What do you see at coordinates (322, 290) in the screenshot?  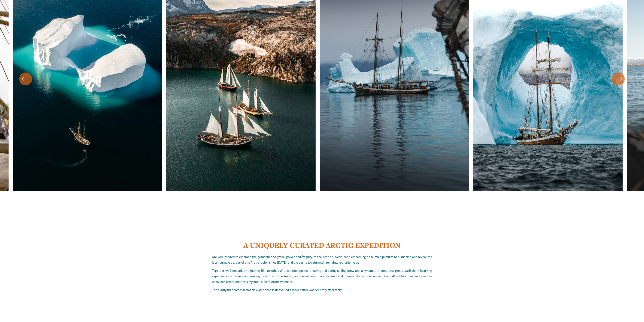 I see `p: The clarity that comes from this experience is unrivalled. Wonder after wonder, story after story.` at bounding box center [322, 290].